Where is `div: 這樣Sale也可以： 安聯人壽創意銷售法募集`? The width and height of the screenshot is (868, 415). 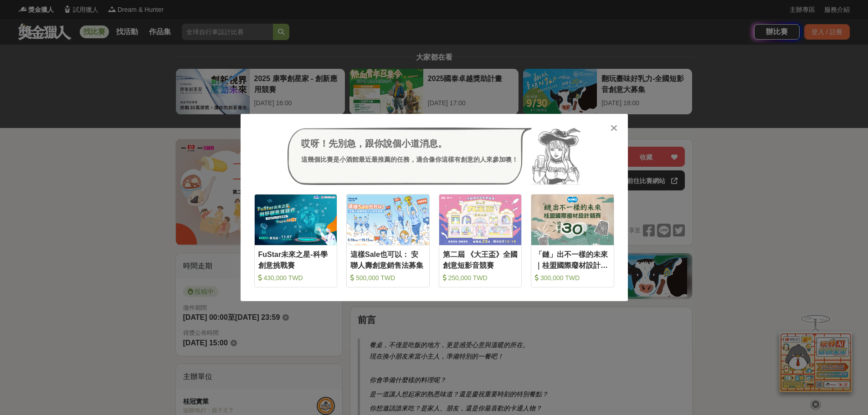
div: 這樣Sale也可以： 安聯人壽創意銷售法募集 is located at coordinates (388, 259).